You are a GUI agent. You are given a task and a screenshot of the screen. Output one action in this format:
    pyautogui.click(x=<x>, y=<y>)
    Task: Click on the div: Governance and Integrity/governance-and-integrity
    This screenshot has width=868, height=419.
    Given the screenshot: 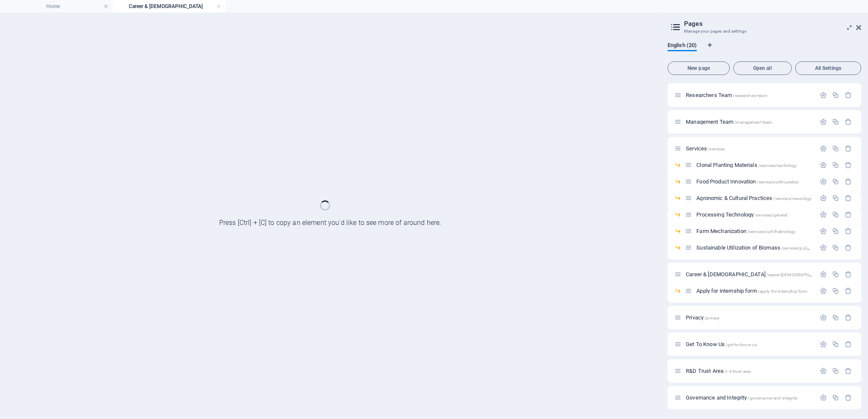 What is the action you would take?
    pyautogui.click(x=750, y=397)
    